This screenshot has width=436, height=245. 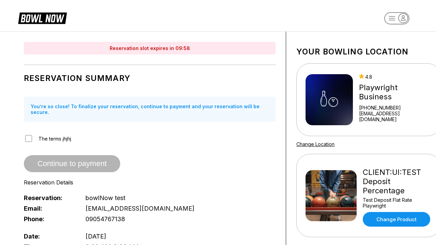 What do you see at coordinates (105, 219) in the screenshot?
I see `span: 09054767138` at bounding box center [105, 219].